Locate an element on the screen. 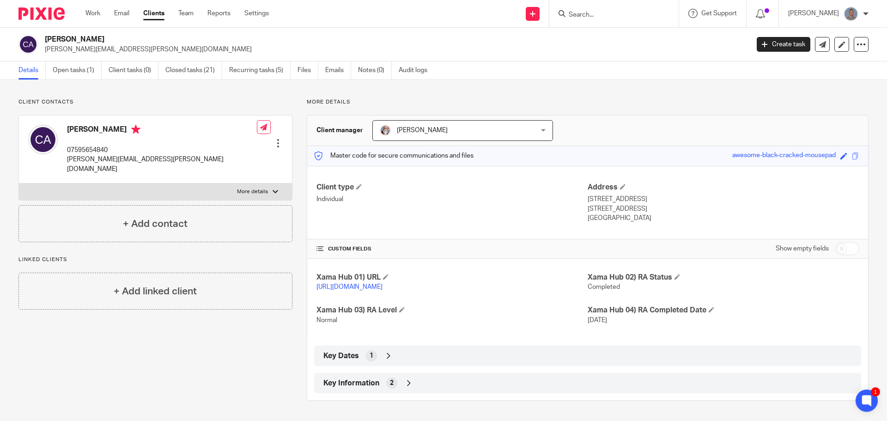 Image resolution: width=887 pixels, height=421 pixels. h4: CUSTOM FIELDS is located at coordinates (452, 249).